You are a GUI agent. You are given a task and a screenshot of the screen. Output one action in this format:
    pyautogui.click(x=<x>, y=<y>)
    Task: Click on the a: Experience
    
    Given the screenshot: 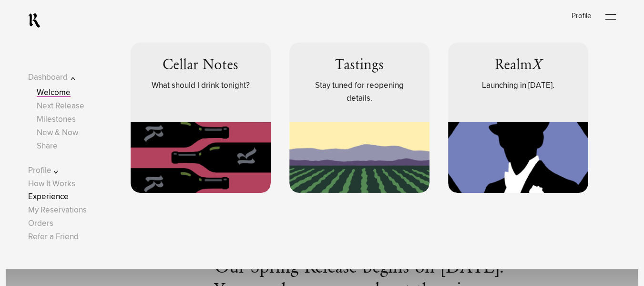 What is the action you would take?
    pyautogui.click(x=48, y=197)
    